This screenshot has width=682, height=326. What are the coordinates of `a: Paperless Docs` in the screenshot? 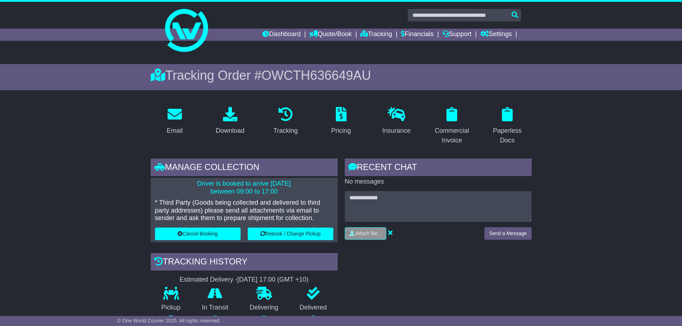 It's located at (507, 126).